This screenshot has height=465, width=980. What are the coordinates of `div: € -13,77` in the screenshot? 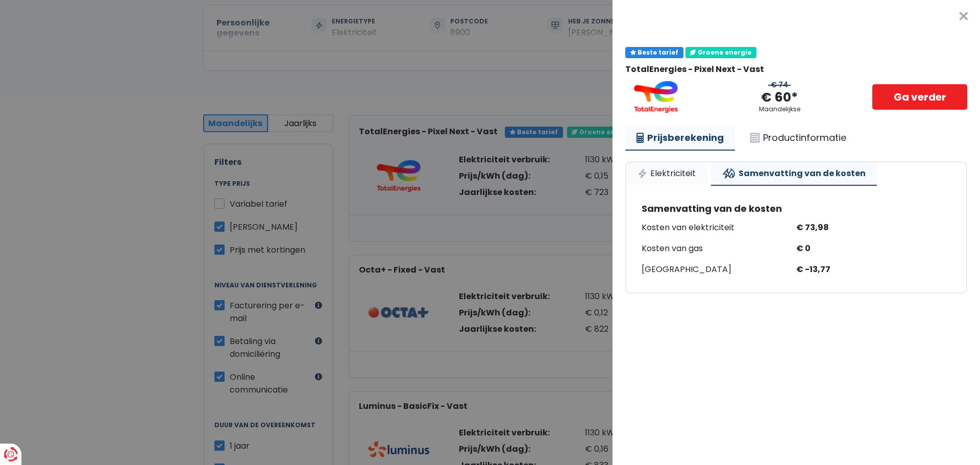 It's located at (873, 269).